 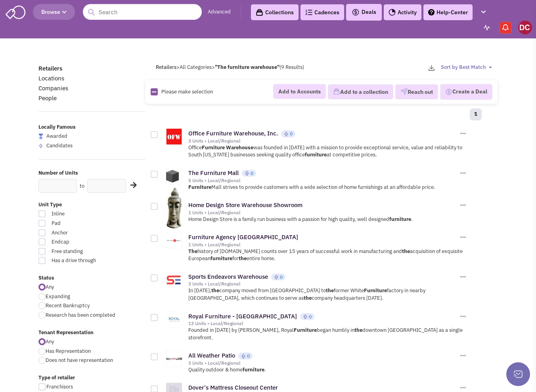 I want to click on button: Deals, so click(x=364, y=12).